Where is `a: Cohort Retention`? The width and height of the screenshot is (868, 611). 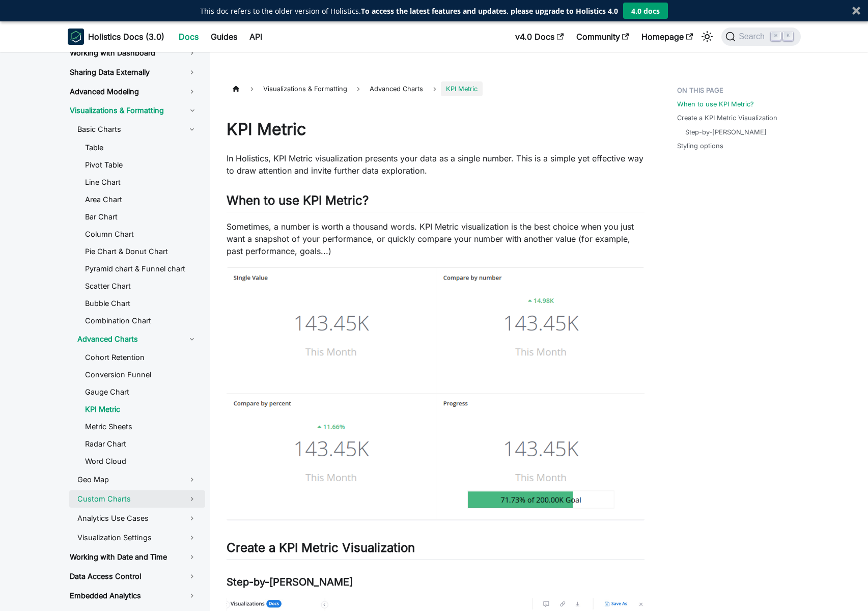 a: Cohort Retention is located at coordinates (141, 357).